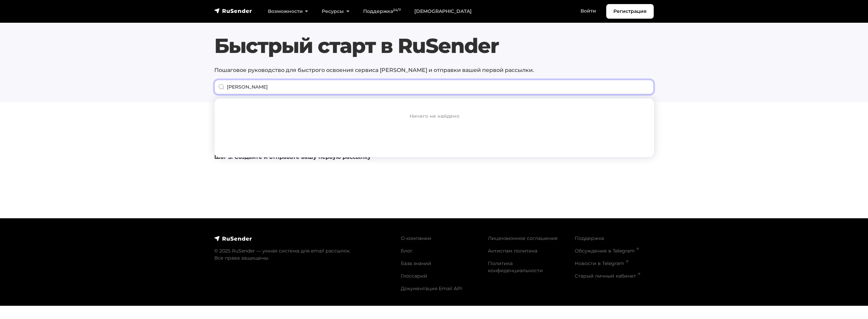  What do you see at coordinates (434, 87) in the screenshot?
I see `input: When autocomplete results are available use up and down arrows to review and enter to go to the d...` at bounding box center [434, 87].